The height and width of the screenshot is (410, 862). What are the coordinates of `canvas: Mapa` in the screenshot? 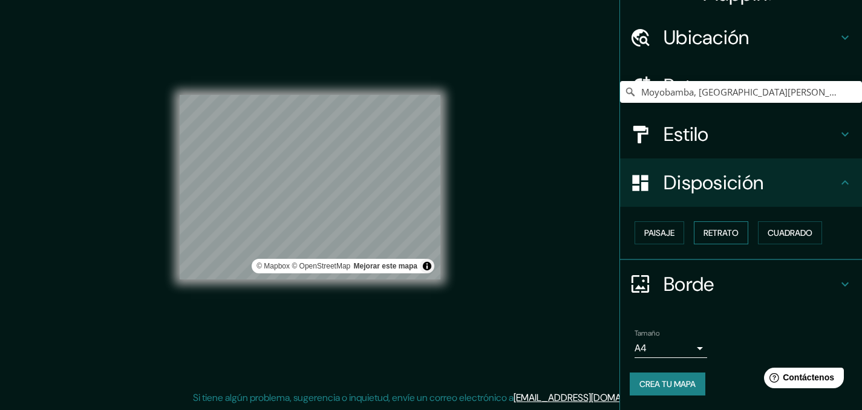 It's located at (310, 187).